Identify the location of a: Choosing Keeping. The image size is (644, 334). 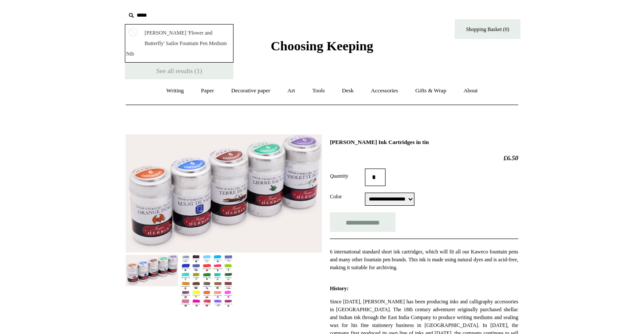
(322, 48).